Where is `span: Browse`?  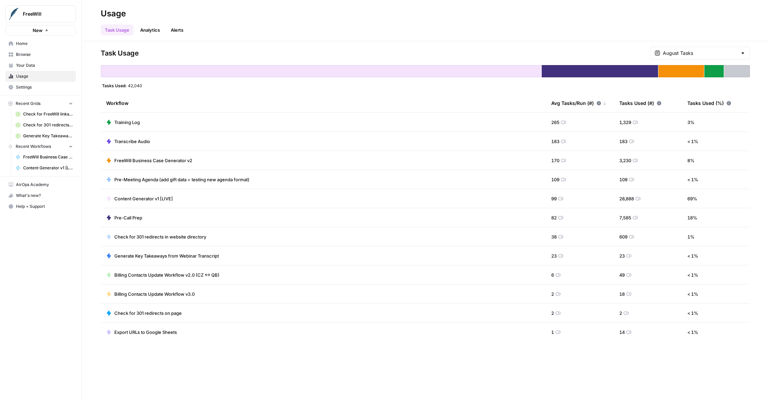 span: Browse is located at coordinates (44, 54).